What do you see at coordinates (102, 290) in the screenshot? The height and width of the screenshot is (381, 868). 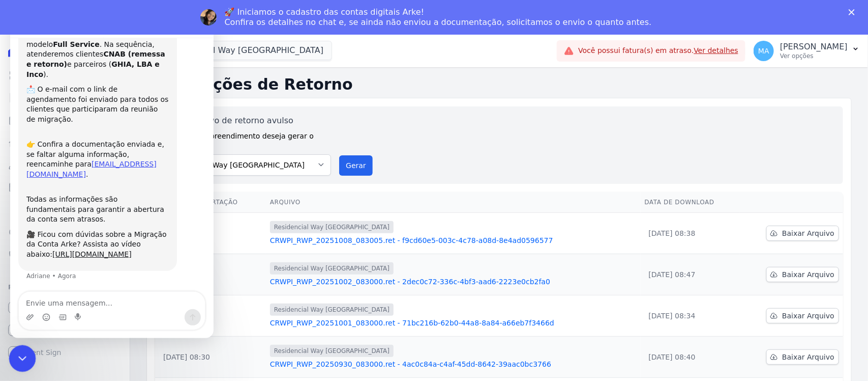 I see `textarea: Envie uma mensagem...` at bounding box center [102, 290].